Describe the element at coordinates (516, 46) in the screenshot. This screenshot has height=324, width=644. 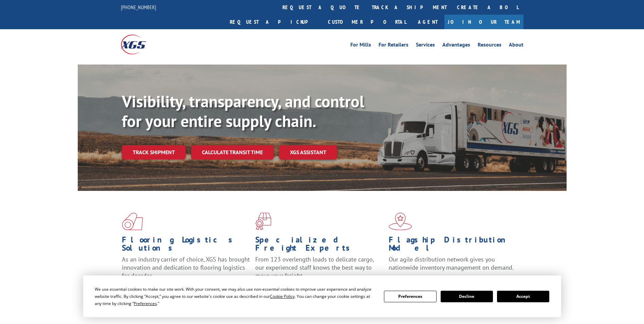
I see `a: About` at that location.